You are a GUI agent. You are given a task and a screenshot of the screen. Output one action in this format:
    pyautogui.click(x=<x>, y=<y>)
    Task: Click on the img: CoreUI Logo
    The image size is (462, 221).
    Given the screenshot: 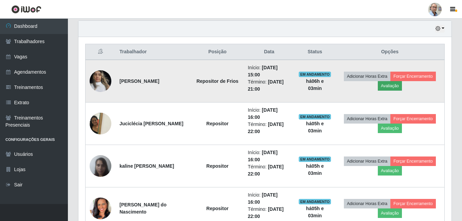 What is the action you would take?
    pyautogui.click(x=26, y=9)
    